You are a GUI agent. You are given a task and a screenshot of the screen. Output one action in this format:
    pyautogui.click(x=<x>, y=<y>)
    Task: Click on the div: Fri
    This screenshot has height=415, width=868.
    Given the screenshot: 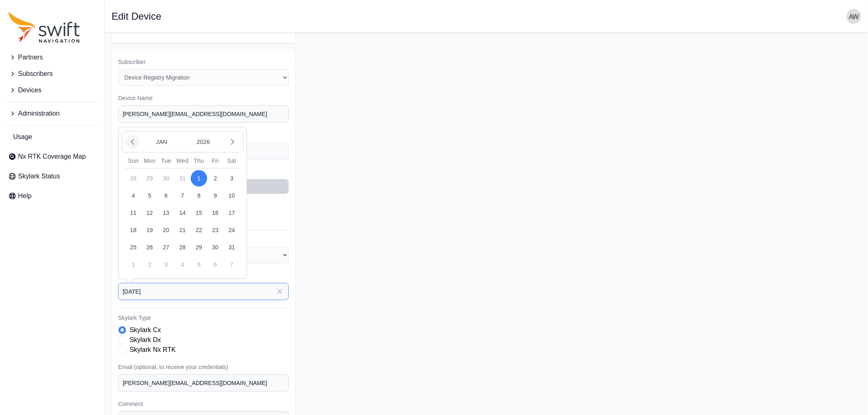 What is the action you would take?
    pyautogui.click(x=215, y=161)
    